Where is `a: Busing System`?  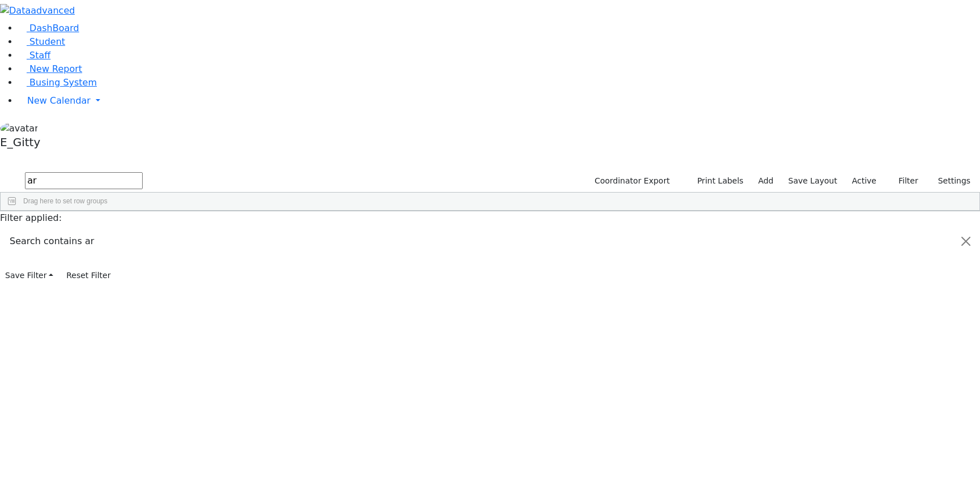
a: Busing System is located at coordinates (58, 82).